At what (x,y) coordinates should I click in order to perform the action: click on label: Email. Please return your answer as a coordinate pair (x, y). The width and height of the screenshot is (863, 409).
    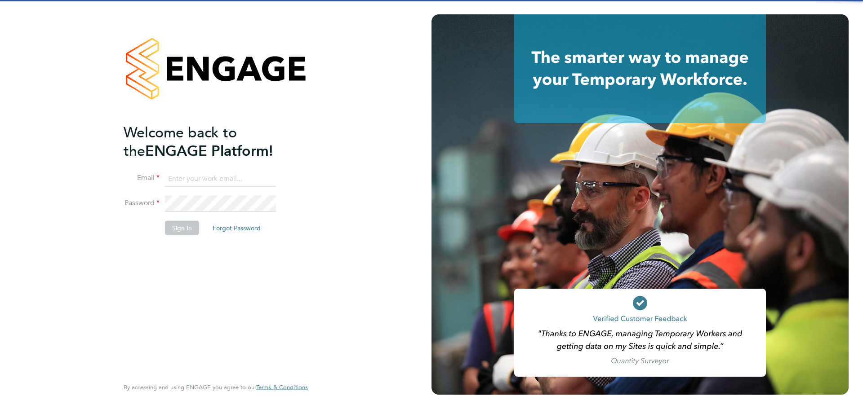
    Looking at the image, I should click on (142, 178).